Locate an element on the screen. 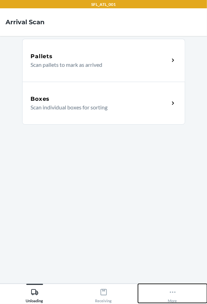 The image size is (207, 304). p: Scan individual boxes for sorting is located at coordinates (97, 107).